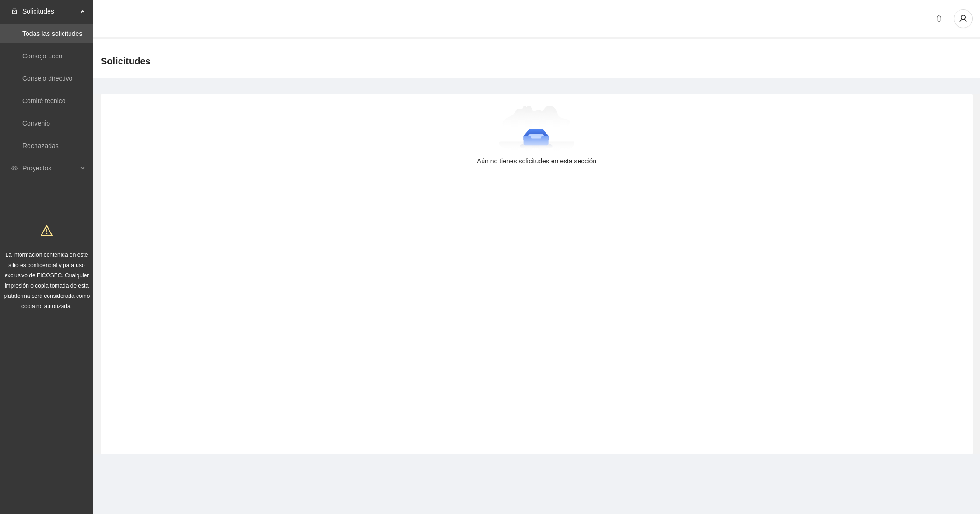 This screenshot has height=514, width=980. I want to click on a: Comité técnico, so click(44, 101).